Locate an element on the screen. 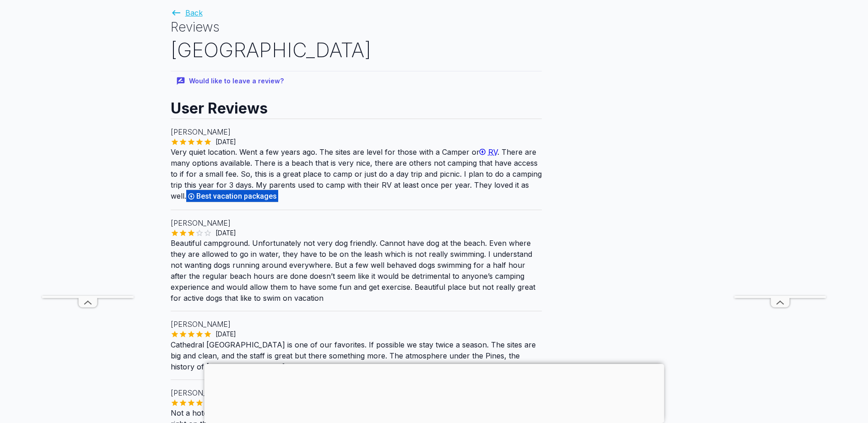 The image size is (868, 423). p: Very quiet location. Went a few years ago. The sites are level for those with a Camper or . There... is located at coordinates (356, 175).